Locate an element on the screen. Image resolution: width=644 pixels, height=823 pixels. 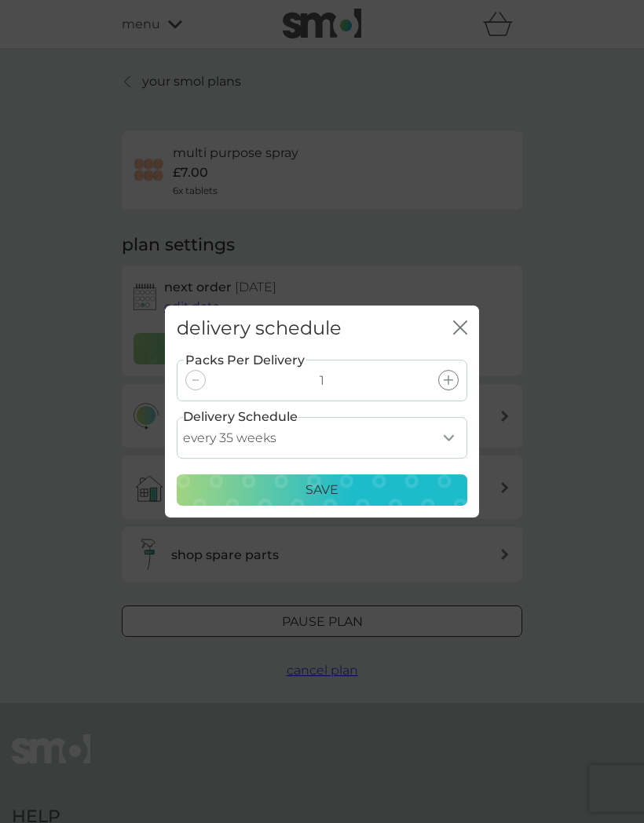
label: Packs Per Delivery is located at coordinates (245, 360).